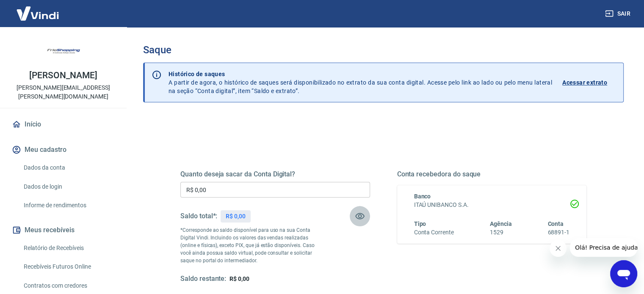 Image resolution: width=644 pixels, height=294 pixels. I want to click on span: Conta, so click(556, 224).